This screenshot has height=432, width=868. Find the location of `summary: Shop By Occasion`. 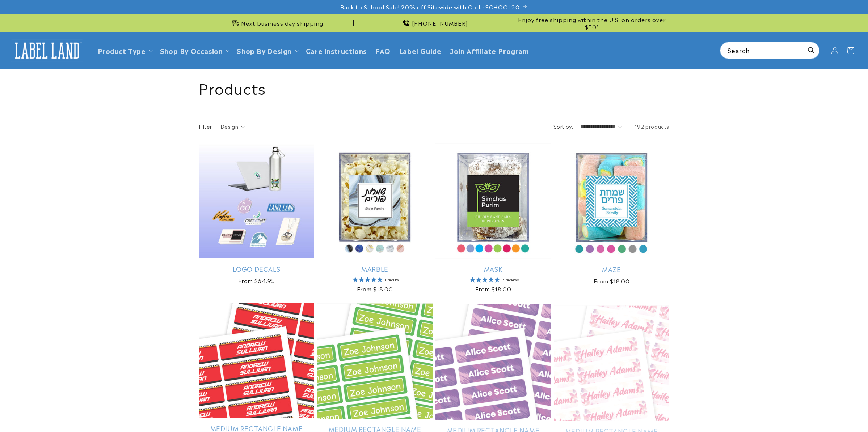

summary: Shop By Occasion is located at coordinates (194, 50).